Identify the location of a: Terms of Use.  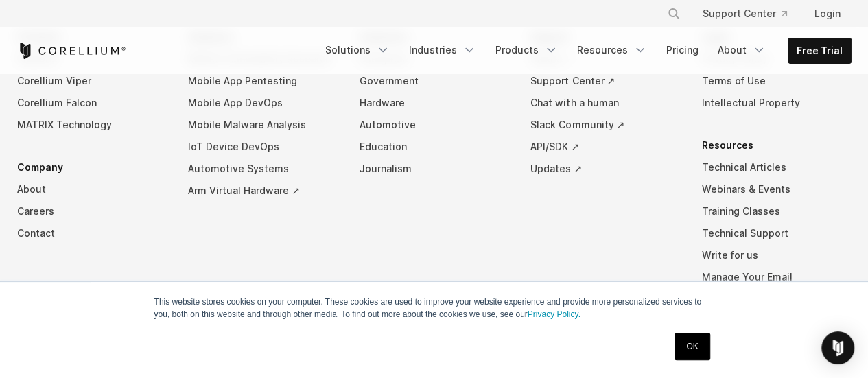
(777, 81).